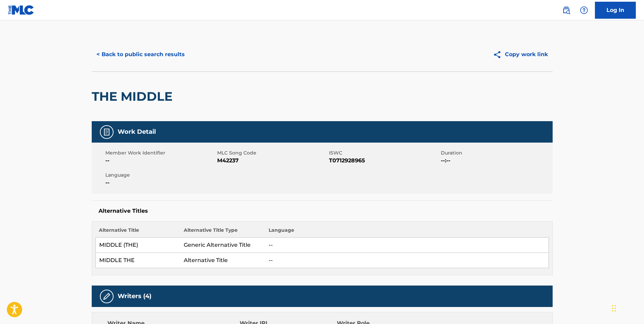  I want to click on span: Duration, so click(496, 153).